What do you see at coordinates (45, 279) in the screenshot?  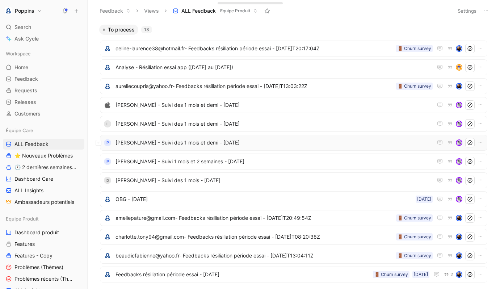 I see `span: Problèmes récents (Thèmes)` at bounding box center [45, 279].